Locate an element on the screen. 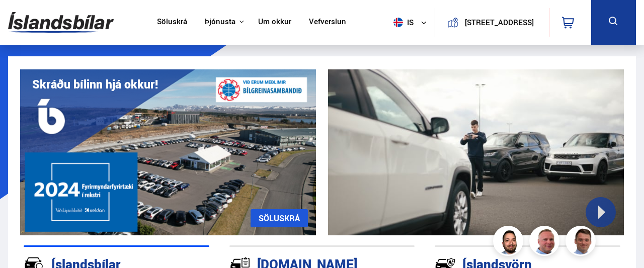 The image size is (644, 268). img: G0Ugv5HjCgRt.svg is located at coordinates (61, 23).